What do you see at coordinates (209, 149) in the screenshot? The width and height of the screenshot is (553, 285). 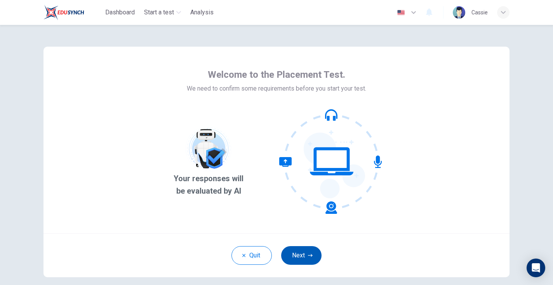 I see `img: AI picture` at bounding box center [209, 149].